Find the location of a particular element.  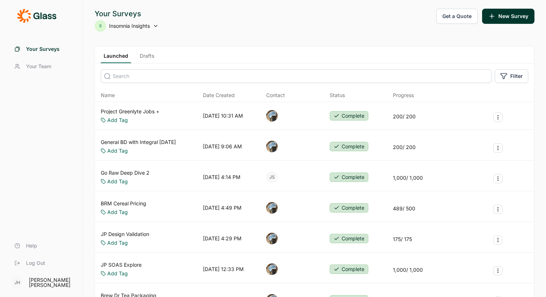

input: Search is located at coordinates (296, 76).